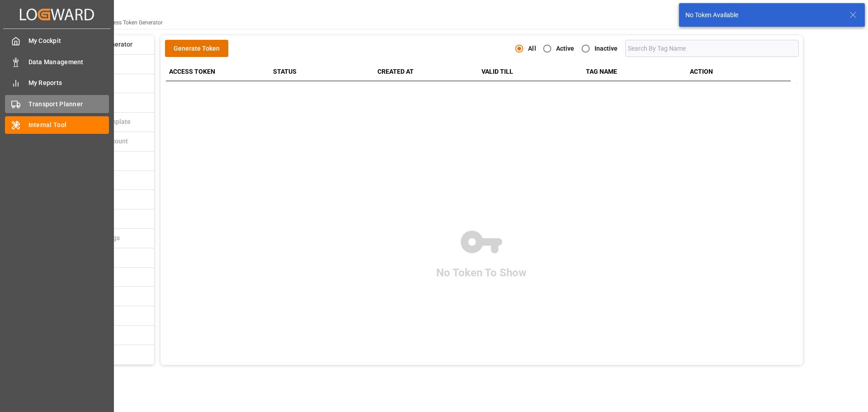 The width and height of the screenshot is (868, 412). What do you see at coordinates (57, 40) in the screenshot?
I see `a: My Cockpit` at bounding box center [57, 40].